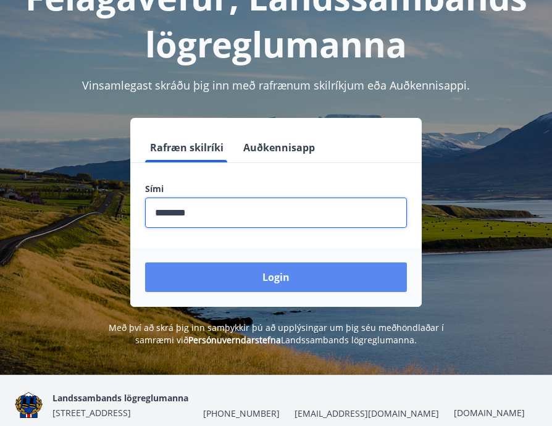 The image size is (552, 426). Describe the element at coordinates (28, 405) in the screenshot. I see `img: 1cqKbADZNYZ4wXUG0EC2JmCwhQh0Y6EN22Kw4FTY.png` at that location.